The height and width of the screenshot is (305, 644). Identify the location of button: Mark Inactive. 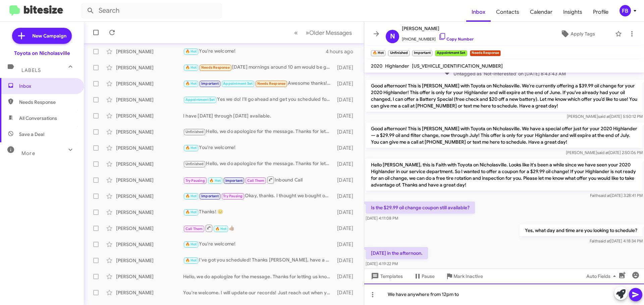
(464, 276).